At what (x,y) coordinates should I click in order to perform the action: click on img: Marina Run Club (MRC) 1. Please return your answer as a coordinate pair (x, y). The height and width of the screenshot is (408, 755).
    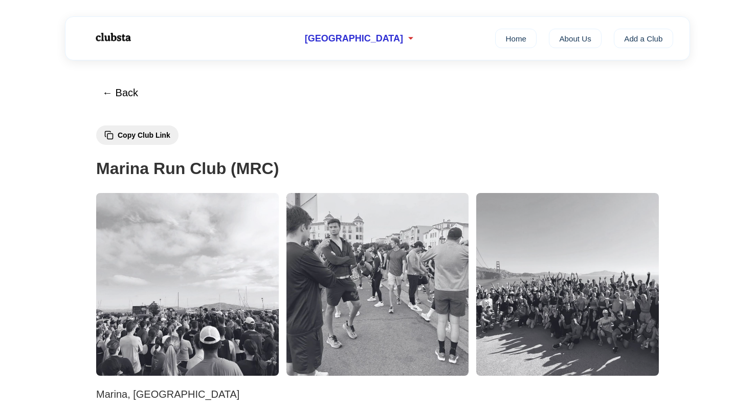
    Looking at the image, I should click on (187, 284).